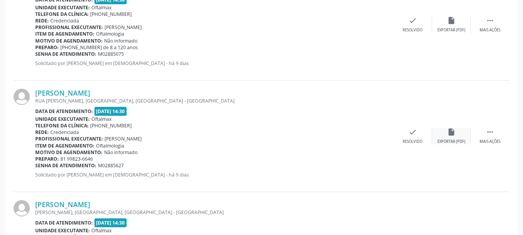  What do you see at coordinates (111, 54) in the screenshot?
I see `span: M02885075` at bounding box center [111, 54].